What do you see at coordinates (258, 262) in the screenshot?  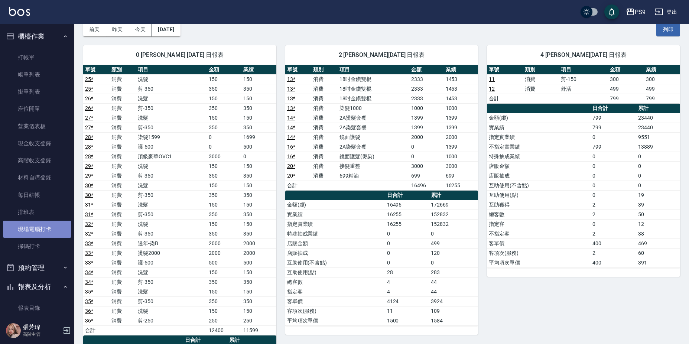 I see `td: 500` at bounding box center [258, 262].